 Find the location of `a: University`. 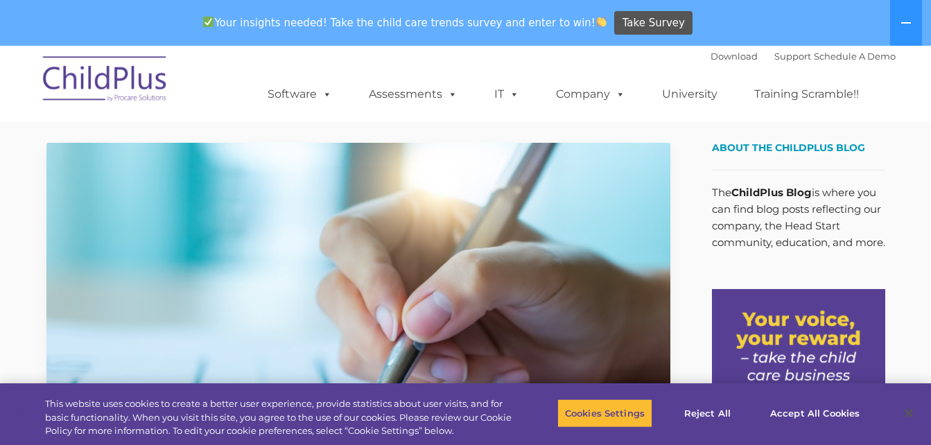

a: University is located at coordinates (690, 94).